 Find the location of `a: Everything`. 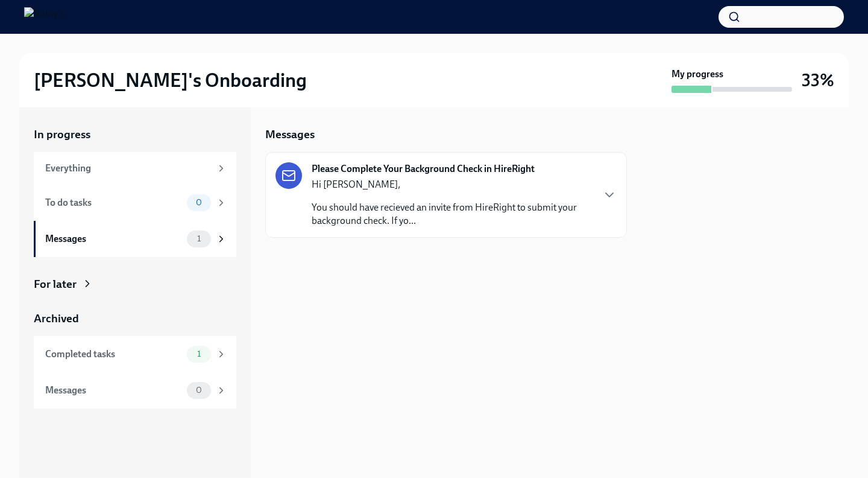

a: Everything is located at coordinates (135, 168).